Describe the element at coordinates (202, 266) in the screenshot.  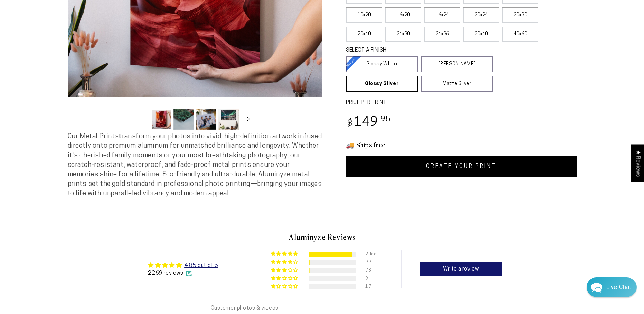
I see `a: 4.85 out of 5` at that location.